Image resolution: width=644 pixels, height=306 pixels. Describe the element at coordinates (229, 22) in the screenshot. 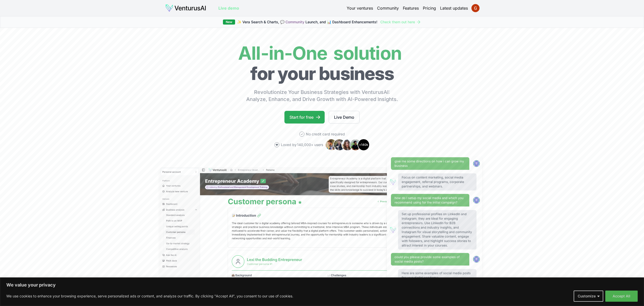

I see `div: New` at that location.